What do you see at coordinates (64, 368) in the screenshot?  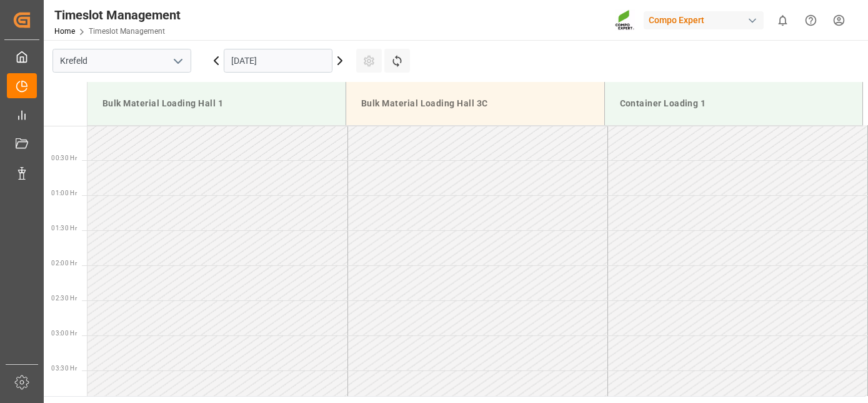 I see `span: 03:30 Hr` at bounding box center [64, 368].